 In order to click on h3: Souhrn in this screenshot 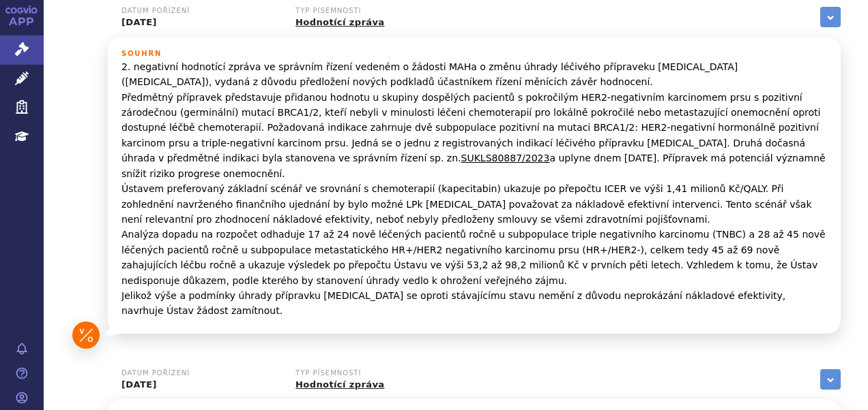, I will do `click(474, 54)`.